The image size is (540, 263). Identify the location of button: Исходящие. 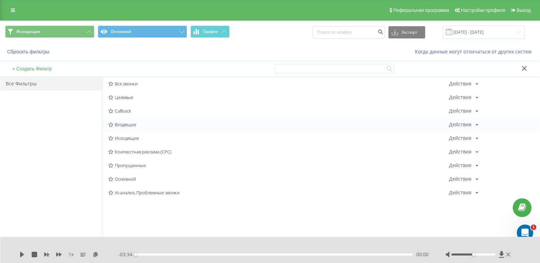
(50, 32).